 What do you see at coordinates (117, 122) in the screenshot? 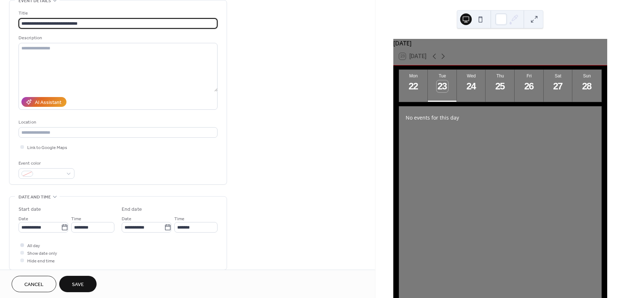
I see `div: Location` at bounding box center [117, 122].